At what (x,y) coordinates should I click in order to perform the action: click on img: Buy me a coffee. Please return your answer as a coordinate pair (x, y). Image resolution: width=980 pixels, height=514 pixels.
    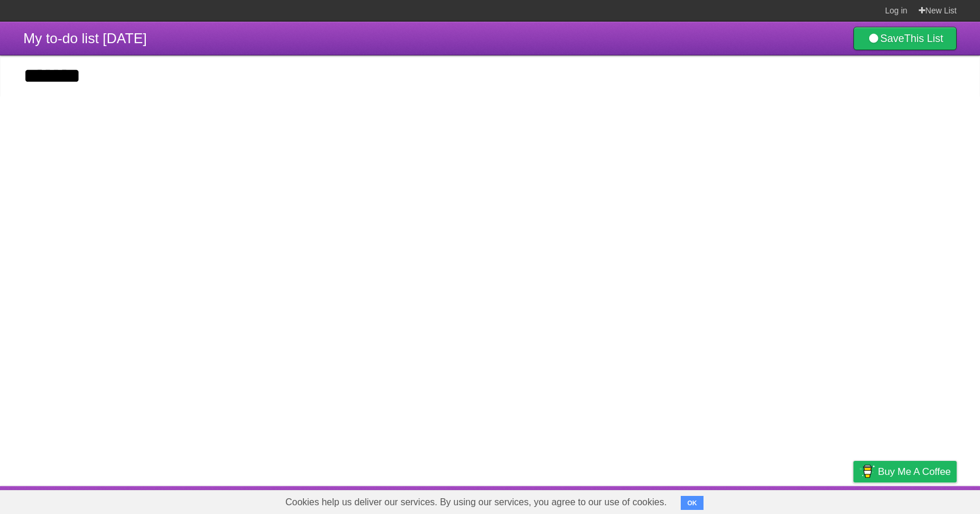
    Looking at the image, I should click on (867, 472).